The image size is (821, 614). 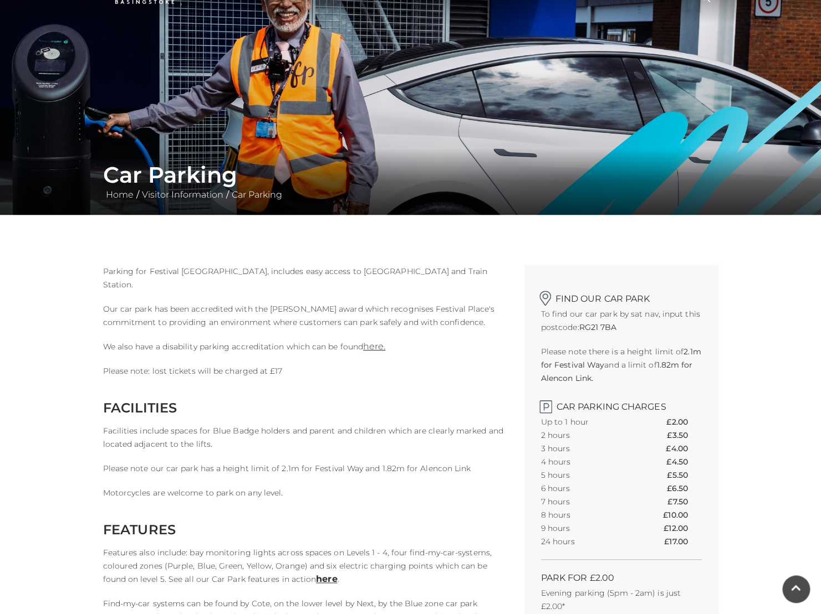 I want to click on th: £10.00, so click(x=682, y=515).